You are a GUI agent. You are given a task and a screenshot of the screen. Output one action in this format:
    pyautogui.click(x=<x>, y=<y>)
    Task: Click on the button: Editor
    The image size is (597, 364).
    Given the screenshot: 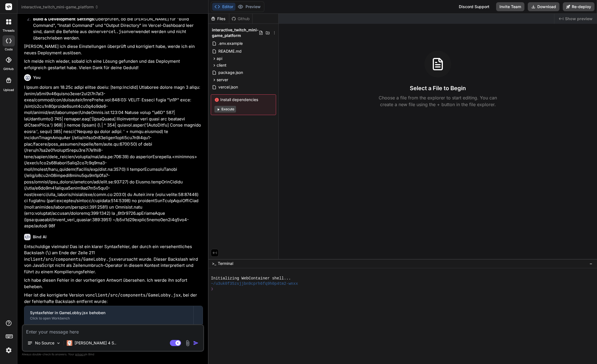 What is the action you would take?
    pyautogui.click(x=224, y=7)
    